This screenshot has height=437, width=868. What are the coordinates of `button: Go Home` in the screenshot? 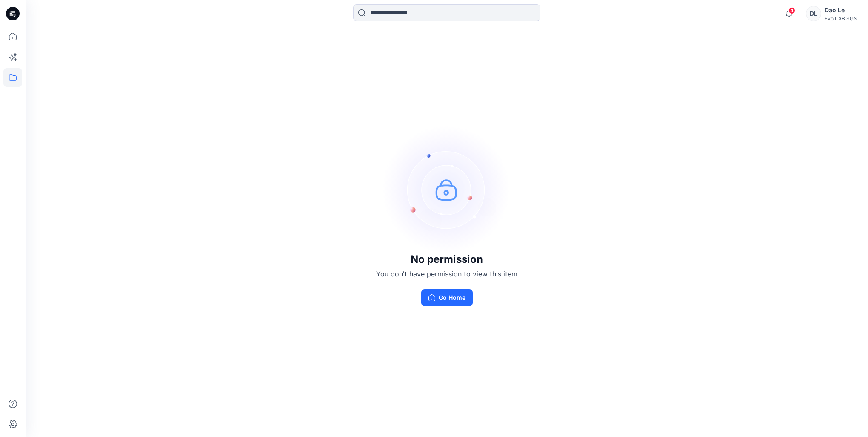 It's located at (447, 297).